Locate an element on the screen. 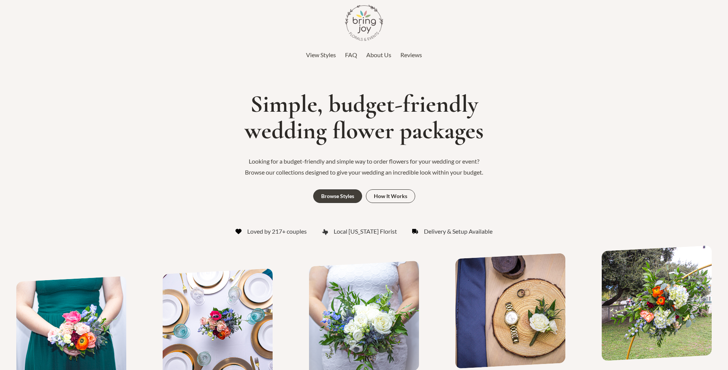 The image size is (728, 370). span: FAQ is located at coordinates (351, 55).